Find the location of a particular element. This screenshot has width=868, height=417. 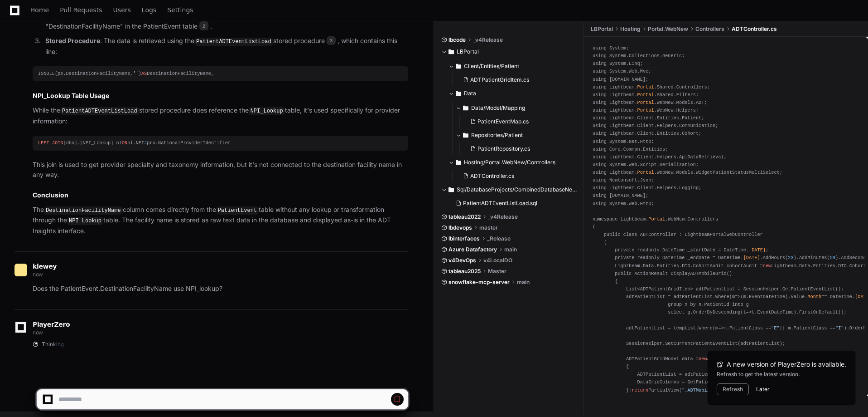

code: DestinationFacilityName is located at coordinates (83, 210).